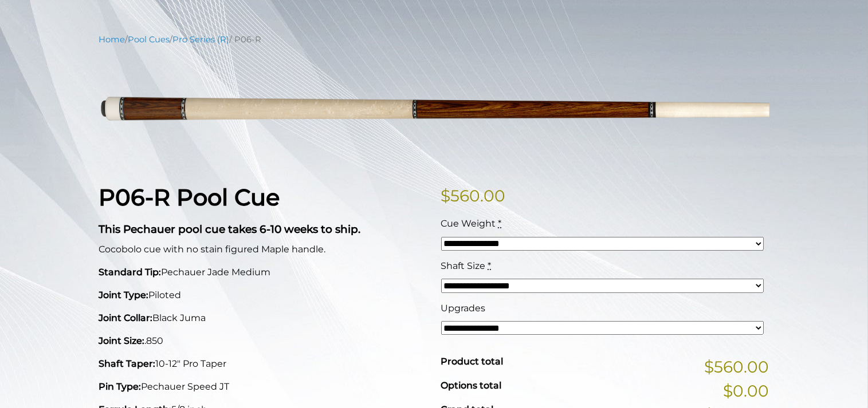 The image size is (868, 408). What do you see at coordinates (124, 295) in the screenshot?
I see `strong: Joint Type:` at bounding box center [124, 295].